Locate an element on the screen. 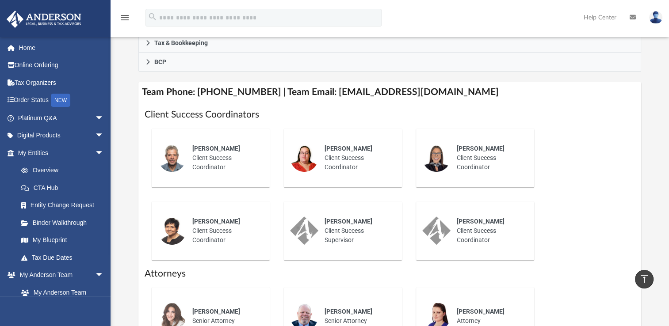  a: BCP is located at coordinates (390, 62).